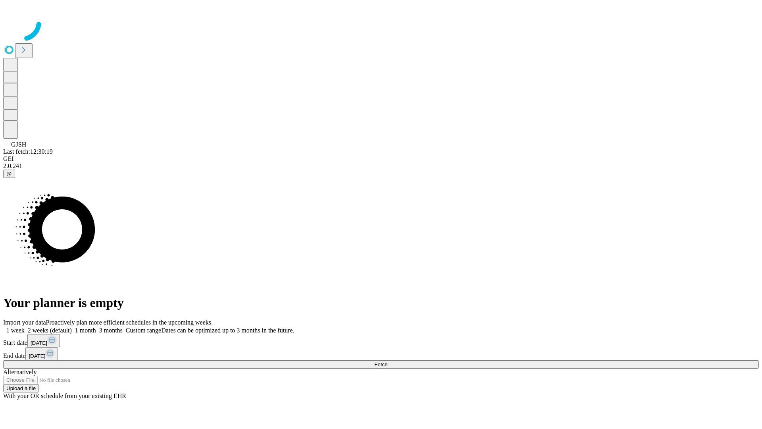 This screenshot has height=429, width=762. Describe the element at coordinates (381, 364) in the screenshot. I see `button: Fetch` at that location.